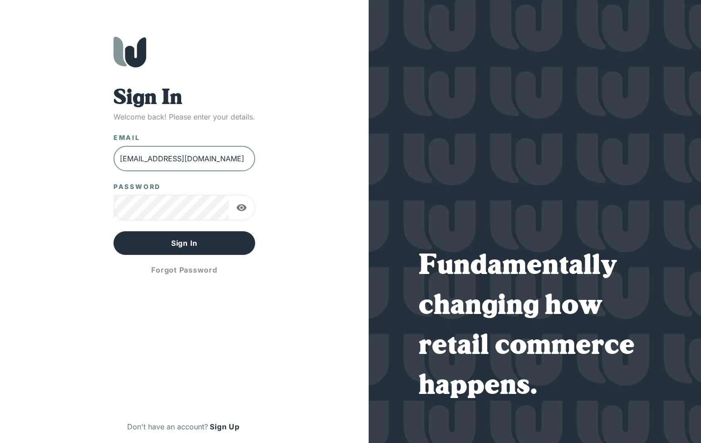  Describe the element at coordinates (167, 426) in the screenshot. I see `p: Don't have an account?` at that location.